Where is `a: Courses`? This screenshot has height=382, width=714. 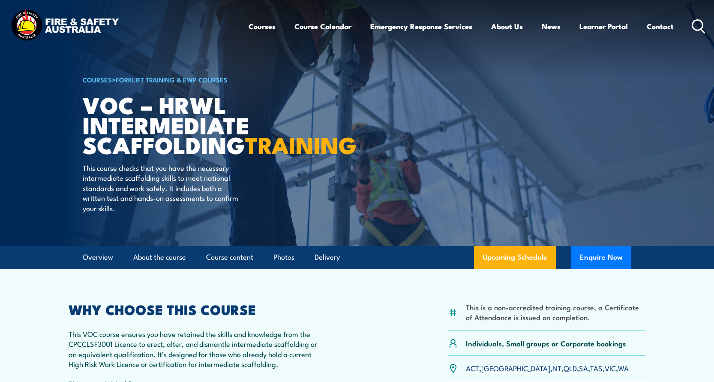
a: Courses is located at coordinates (262, 26).